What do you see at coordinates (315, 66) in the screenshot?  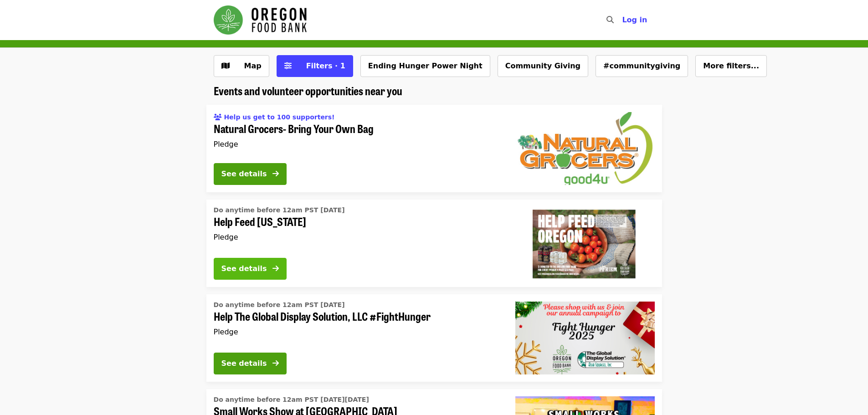 I see `button: Filters (1 selected)` at bounding box center [315, 66].